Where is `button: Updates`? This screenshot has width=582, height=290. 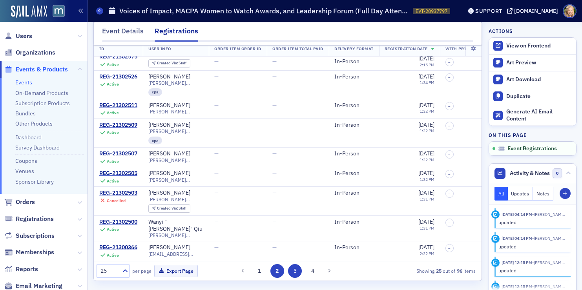 button: Updates is located at coordinates (520, 193).